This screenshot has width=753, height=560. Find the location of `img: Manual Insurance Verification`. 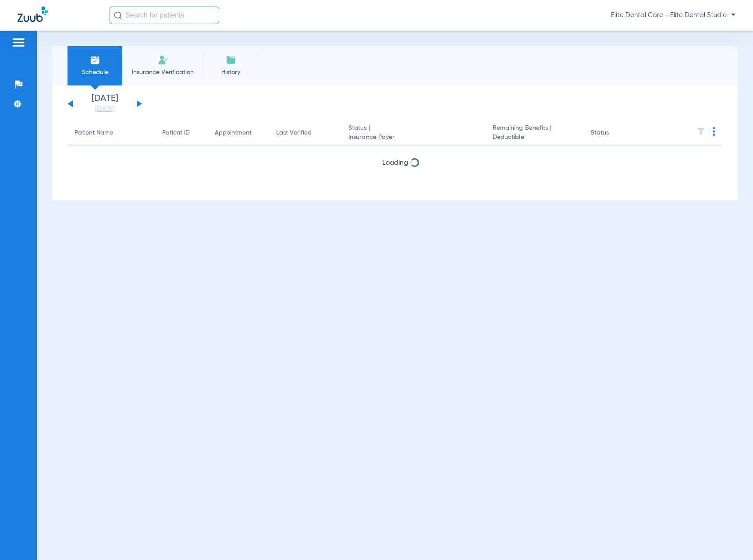

img: Manual Insurance Verification is located at coordinates (163, 60).